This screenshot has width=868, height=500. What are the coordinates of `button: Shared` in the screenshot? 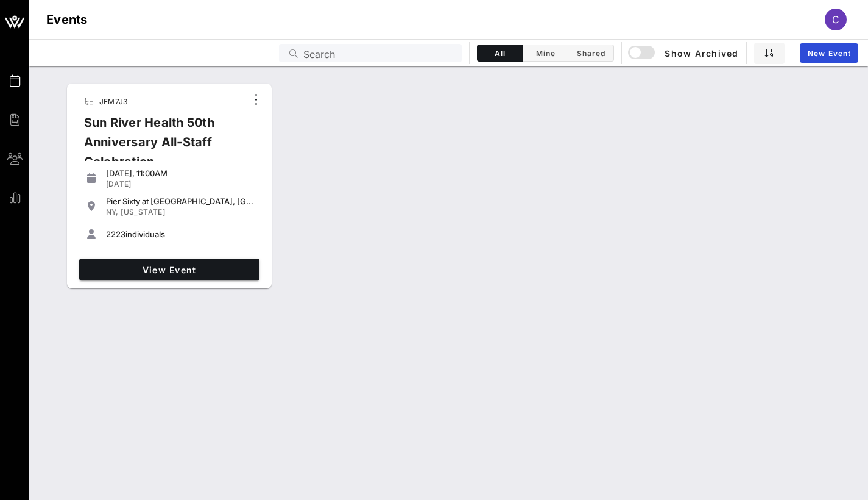 It's located at (591, 53).